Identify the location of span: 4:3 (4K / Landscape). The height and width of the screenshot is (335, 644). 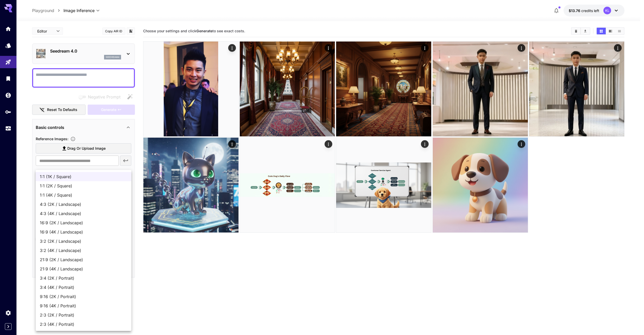
(83, 214).